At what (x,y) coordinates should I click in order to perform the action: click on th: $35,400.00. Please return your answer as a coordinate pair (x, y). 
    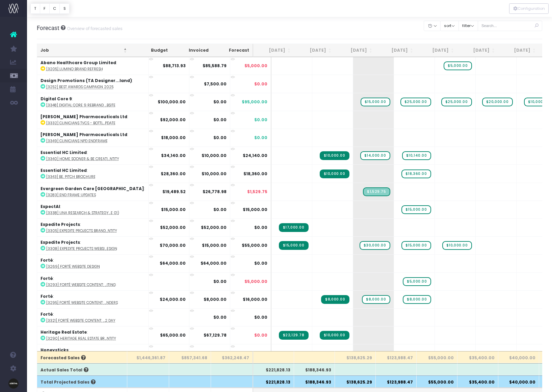
    Looking at the image, I should click on (478, 357).